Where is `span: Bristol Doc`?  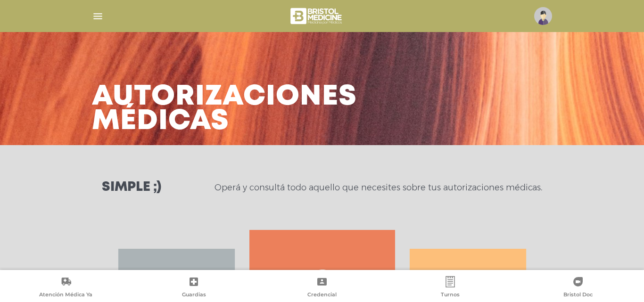
span: Bristol Doc is located at coordinates (578, 296).